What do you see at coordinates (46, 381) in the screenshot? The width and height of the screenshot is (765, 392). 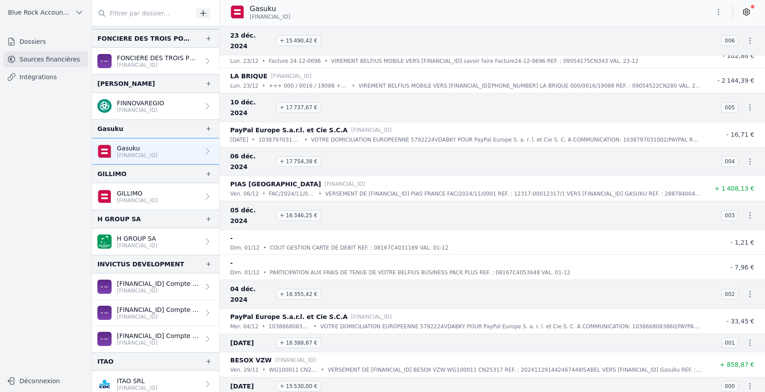 I see `button: Déconnexion` at bounding box center [46, 381].